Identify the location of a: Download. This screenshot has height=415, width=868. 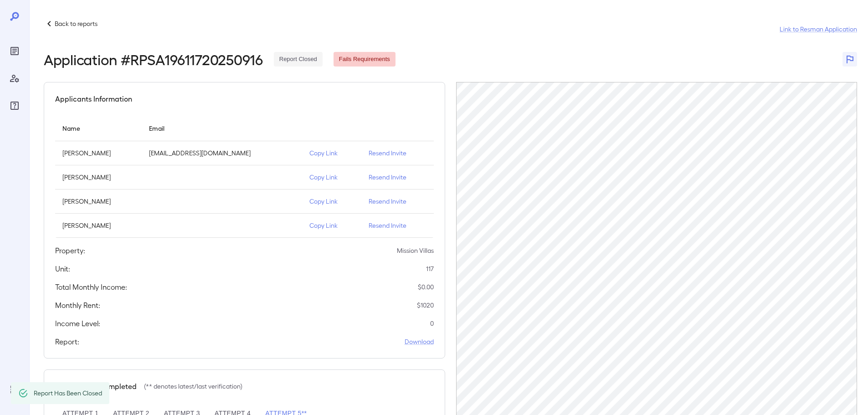
(419, 342).